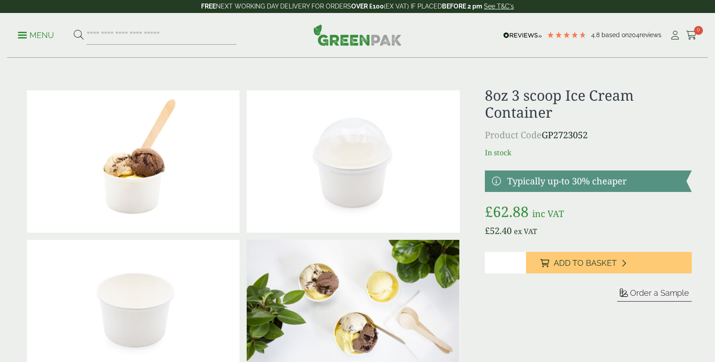  What do you see at coordinates (36, 35) in the screenshot?
I see `p: Menu` at bounding box center [36, 35].